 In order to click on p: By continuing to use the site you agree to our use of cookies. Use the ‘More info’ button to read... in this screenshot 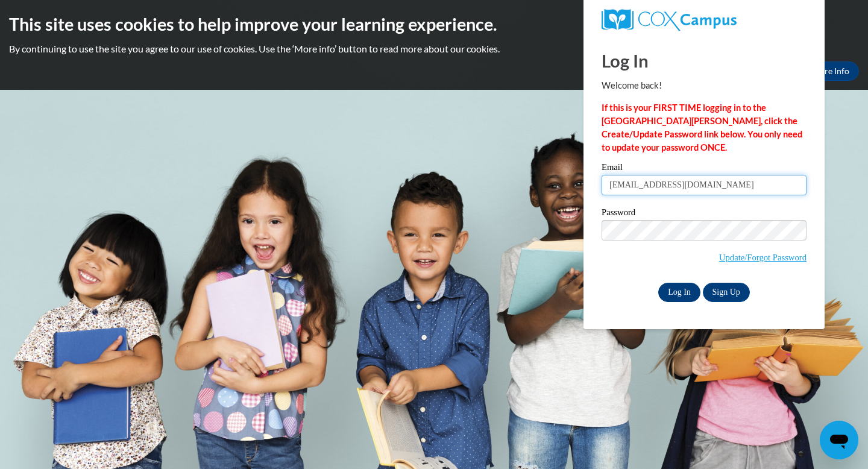, I will do `click(434, 49)`.